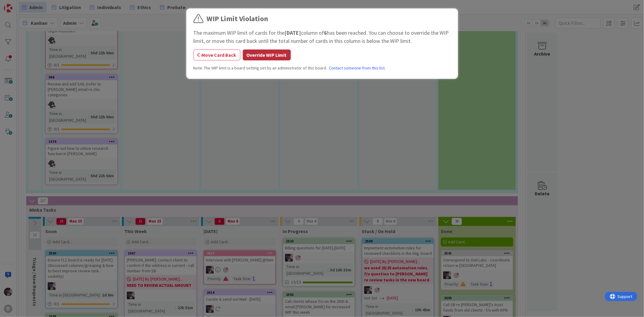 This screenshot has height=317, width=644. Describe the element at coordinates (238, 19) in the screenshot. I see `div: WIP Limit Violation` at that location.